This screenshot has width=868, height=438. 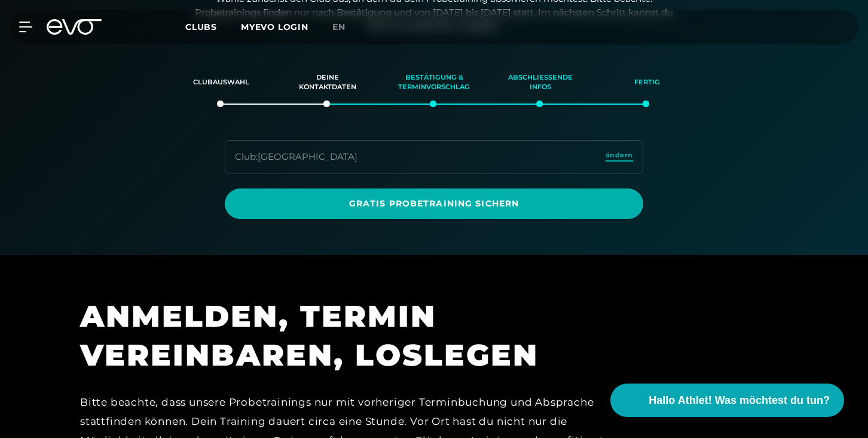 I want to click on h1: ANMELDEN, TERMIN VEREINBAREN, LOSLEGEN, so click(x=349, y=335).